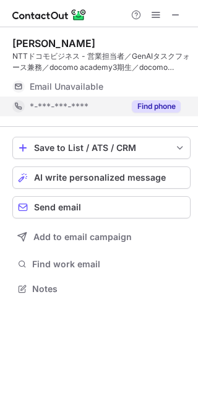 The image size is (198, 396). I want to click on div: Save to List / ATS / CRM, so click(102, 148).